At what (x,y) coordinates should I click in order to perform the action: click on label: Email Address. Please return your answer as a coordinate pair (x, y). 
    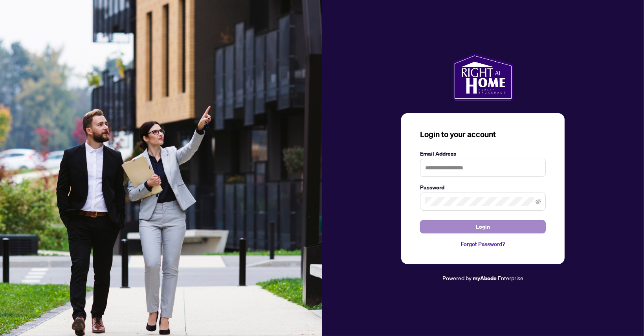
    Looking at the image, I should click on (483, 154).